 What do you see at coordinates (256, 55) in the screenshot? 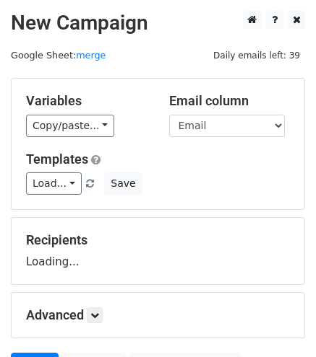
I see `a: Daily emails left: 39` at bounding box center [256, 55].